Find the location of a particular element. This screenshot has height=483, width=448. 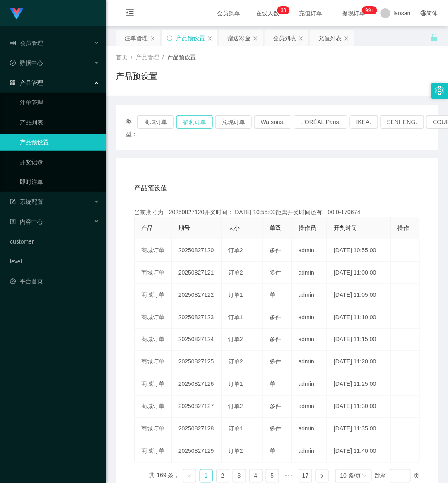

button: 商城订单 is located at coordinates (155, 122).